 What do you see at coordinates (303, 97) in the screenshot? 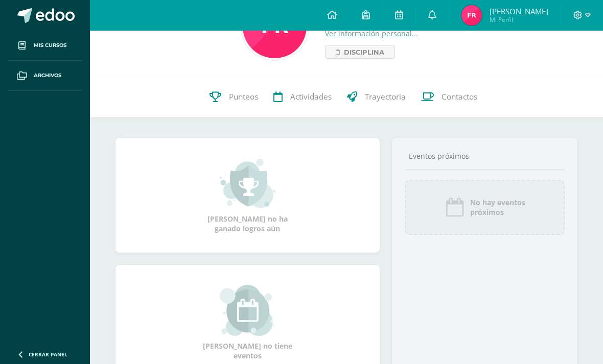
I see `a: Actividades` at bounding box center [303, 97].